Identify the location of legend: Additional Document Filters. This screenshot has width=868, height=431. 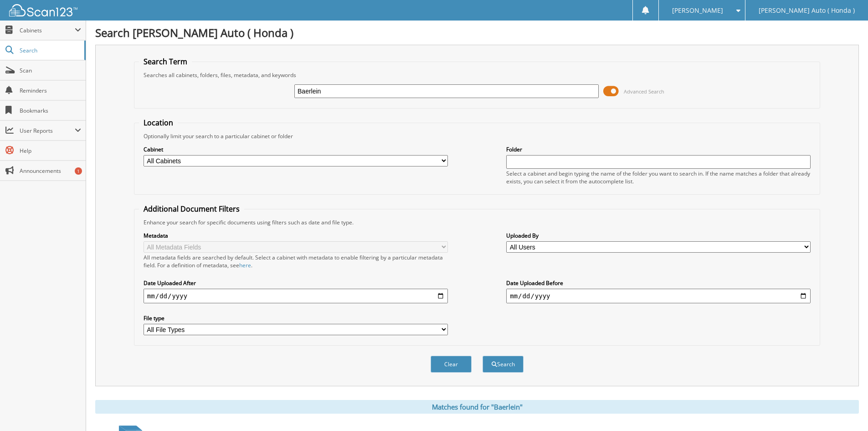
(191, 209).